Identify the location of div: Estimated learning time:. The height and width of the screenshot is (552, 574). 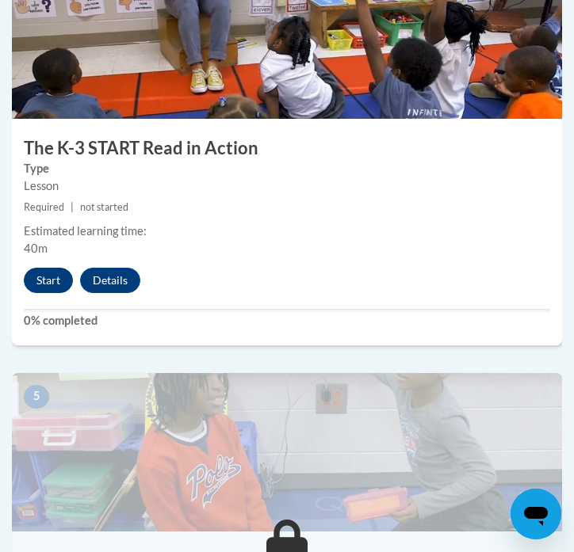
(287, 231).